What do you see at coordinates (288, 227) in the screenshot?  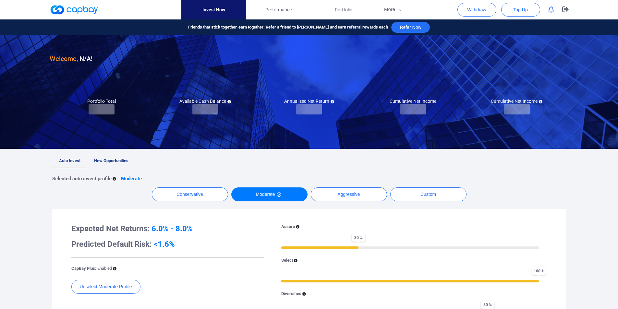 I see `p: Assure` at bounding box center [288, 227].